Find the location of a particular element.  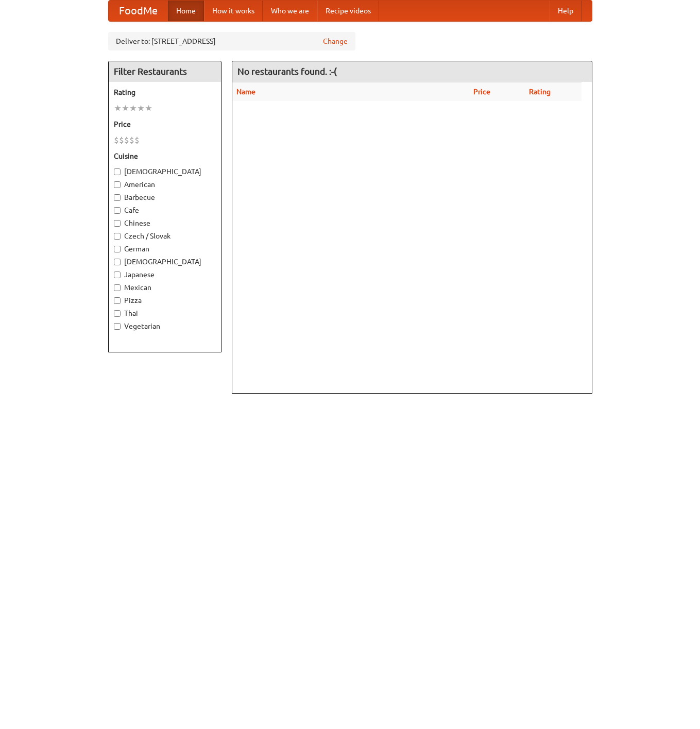

label: Barbecue is located at coordinates (164, 197).